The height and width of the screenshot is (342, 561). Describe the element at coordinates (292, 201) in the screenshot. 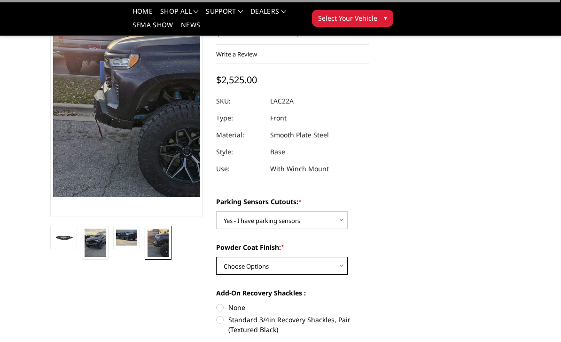

I see `label: Parking Sensors Cutouts:` at that location.